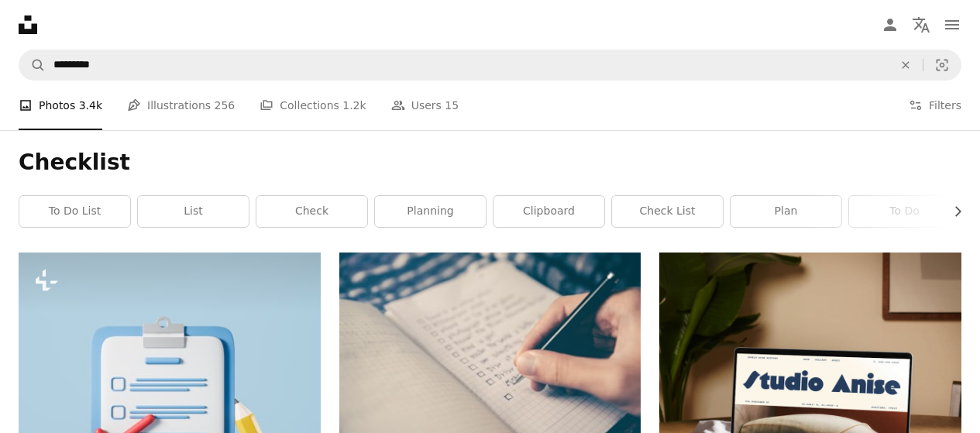 The width and height of the screenshot is (980, 433). I want to click on form: Find visuals sitewide, so click(490, 65).